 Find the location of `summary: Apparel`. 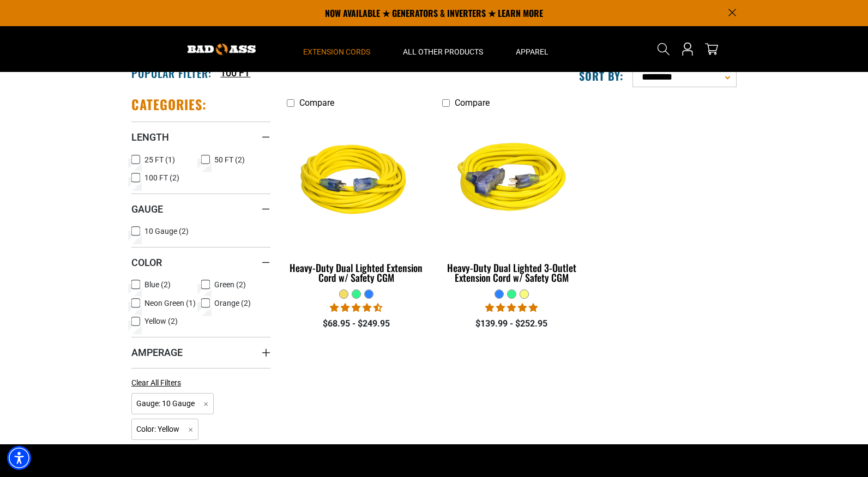

summary: Apparel is located at coordinates (532, 49).